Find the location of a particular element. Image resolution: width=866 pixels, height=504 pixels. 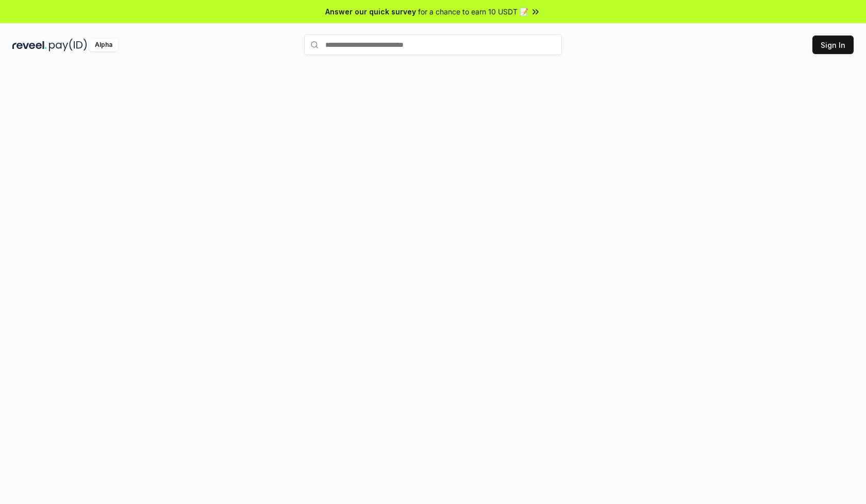

span: for a chance to earn 10 USDT 📝 is located at coordinates (473, 11).